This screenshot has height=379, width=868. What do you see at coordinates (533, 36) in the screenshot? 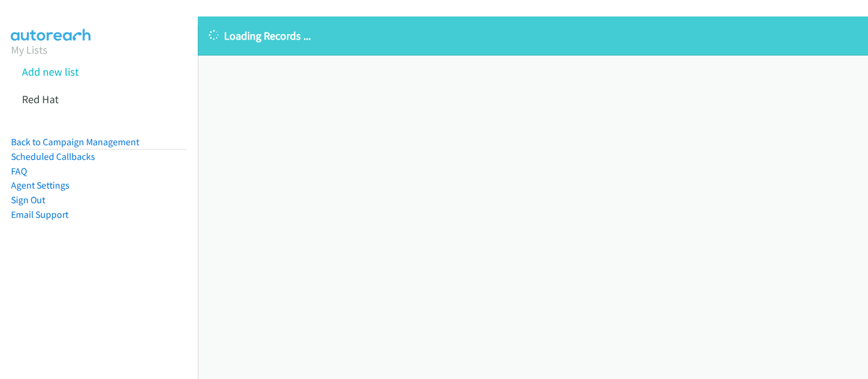
I see `p: Loading Records ...` at bounding box center [533, 36].